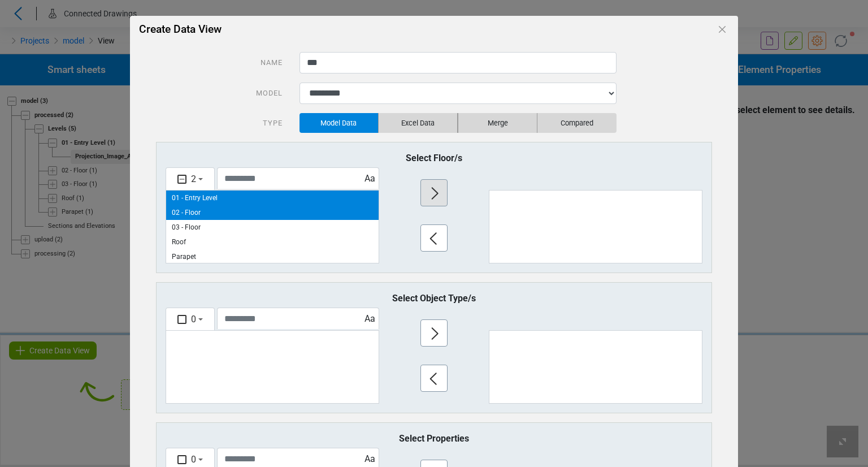 This screenshot has height=467, width=868. What do you see at coordinates (269, 93) in the screenshot?
I see `span: Model` at bounding box center [269, 93].